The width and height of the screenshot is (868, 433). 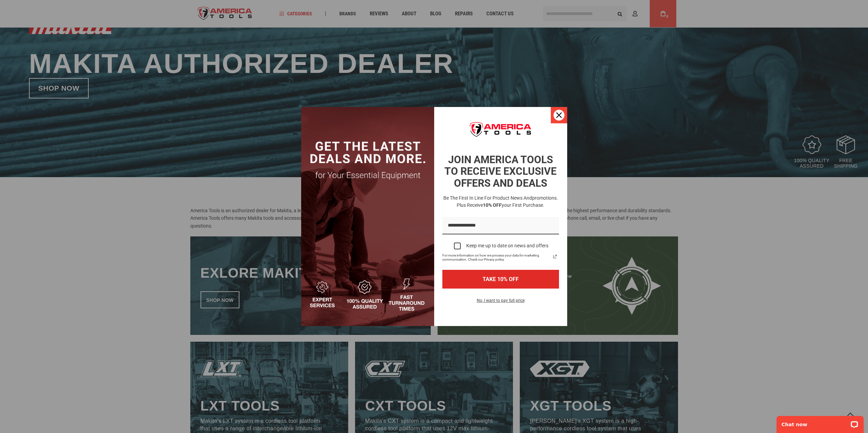 What do you see at coordinates (507, 246) in the screenshot?
I see `div: Keep me up to date on news and offers` at bounding box center [507, 246].